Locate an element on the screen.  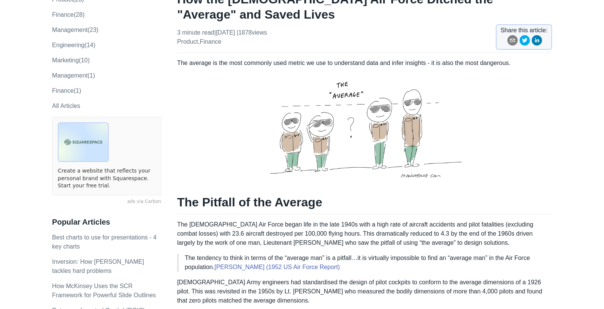
a: All Articles is located at coordinates (66, 106).